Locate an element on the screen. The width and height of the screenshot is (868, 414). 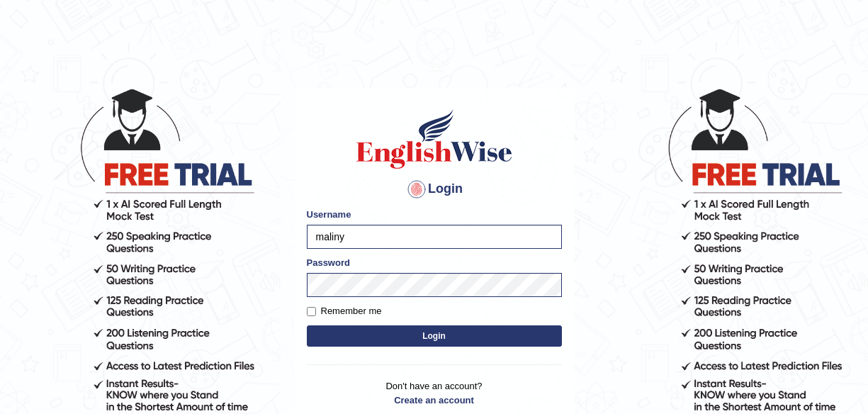
label: Username is located at coordinates (329, 214).